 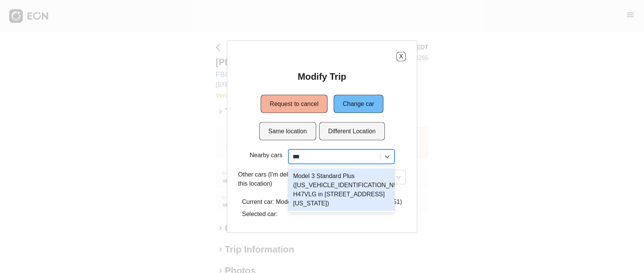 I want to click on button: Change car, so click(x=358, y=104).